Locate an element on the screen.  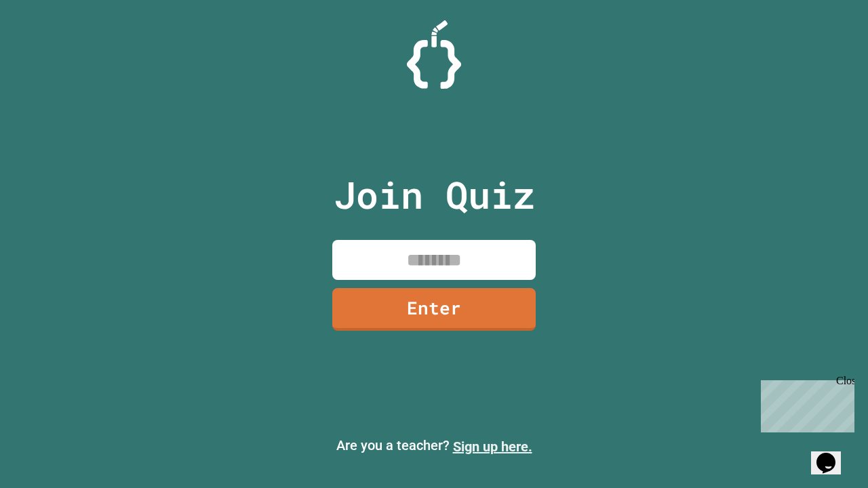
a: Enter is located at coordinates (434, 309).